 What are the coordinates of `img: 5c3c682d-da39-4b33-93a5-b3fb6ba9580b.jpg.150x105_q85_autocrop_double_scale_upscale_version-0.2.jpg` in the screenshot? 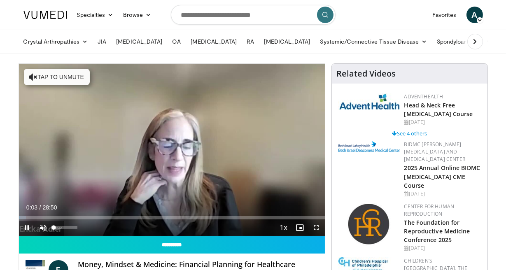 It's located at (369, 101).